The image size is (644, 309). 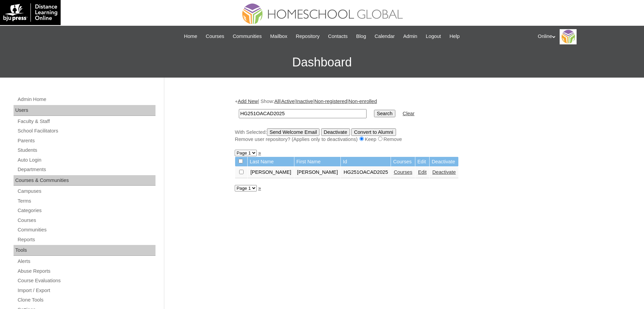 What do you see at coordinates (279, 36) in the screenshot?
I see `span: Mailbox` at bounding box center [279, 36].